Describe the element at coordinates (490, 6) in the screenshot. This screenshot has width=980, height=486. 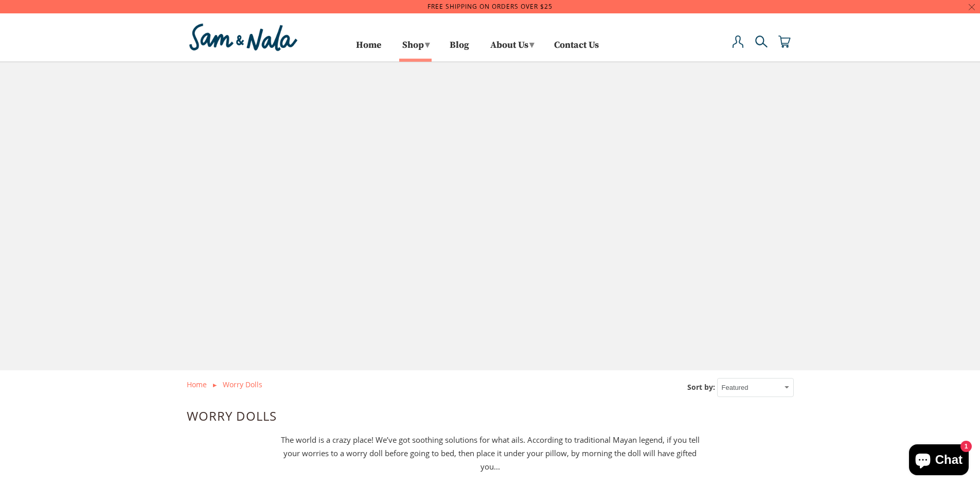
I see `a: Free Shipping on orders over $25` at that location.